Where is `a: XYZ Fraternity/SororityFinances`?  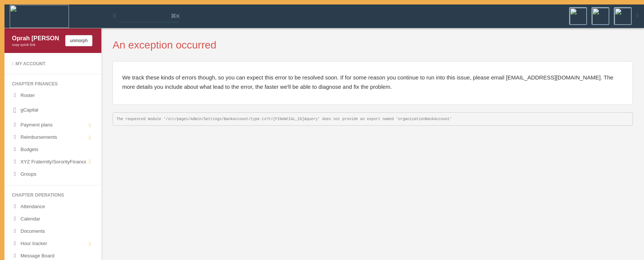
a: XYZ Fraternity/SororityFinances is located at coordinates (53, 162).